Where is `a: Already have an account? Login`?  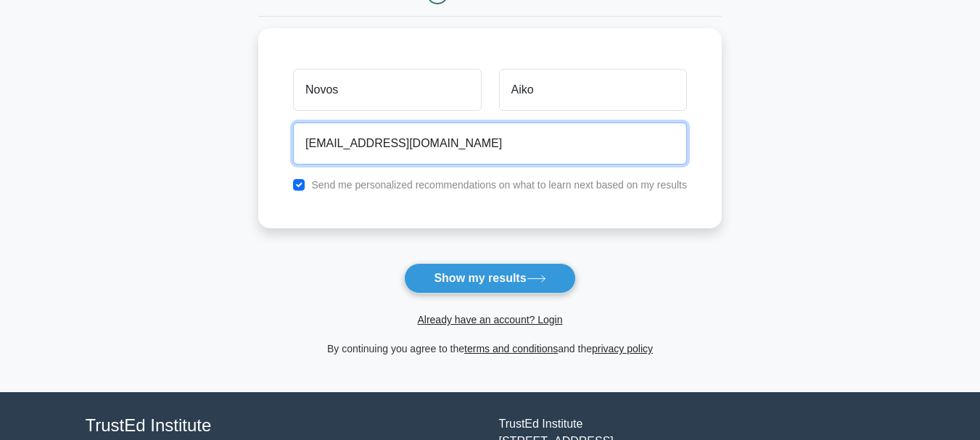
a: Already have an account? Login is located at coordinates (490, 320).